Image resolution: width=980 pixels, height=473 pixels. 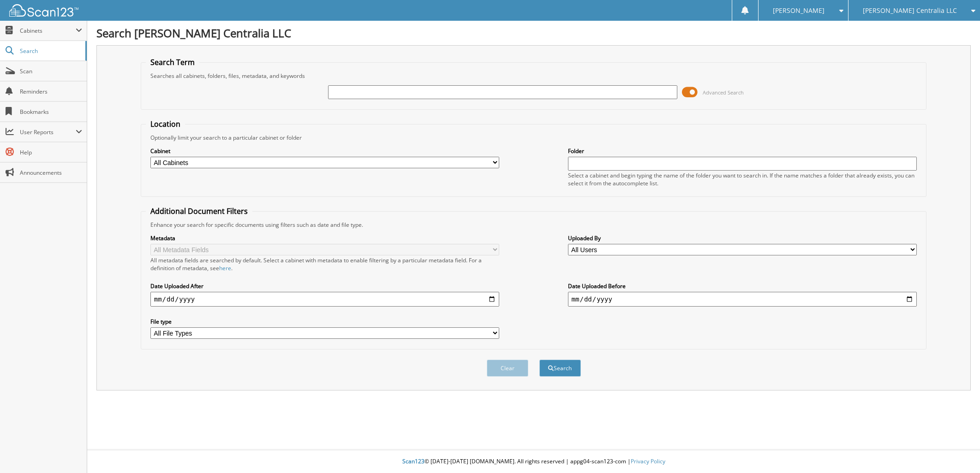 I want to click on label: Folder, so click(x=742, y=151).